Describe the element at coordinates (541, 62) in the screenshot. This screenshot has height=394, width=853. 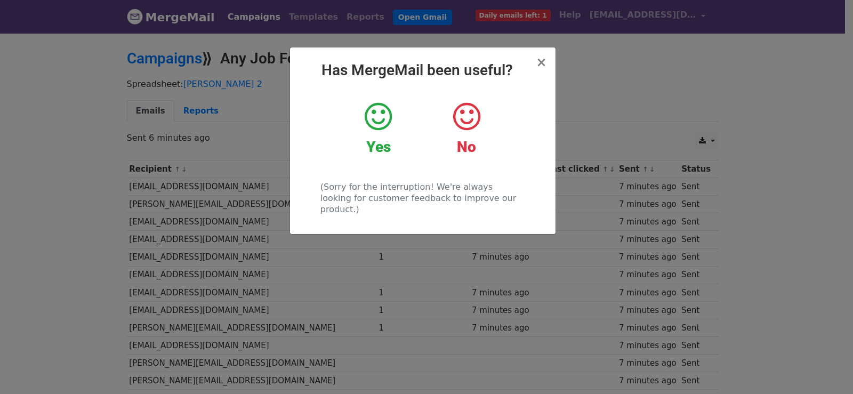
I see `button: Close` at that location.